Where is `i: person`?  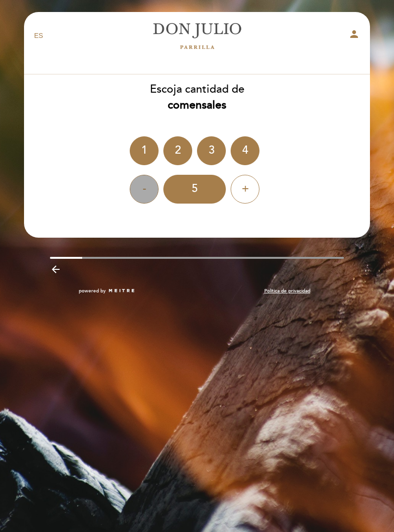 i: person is located at coordinates (354, 34).